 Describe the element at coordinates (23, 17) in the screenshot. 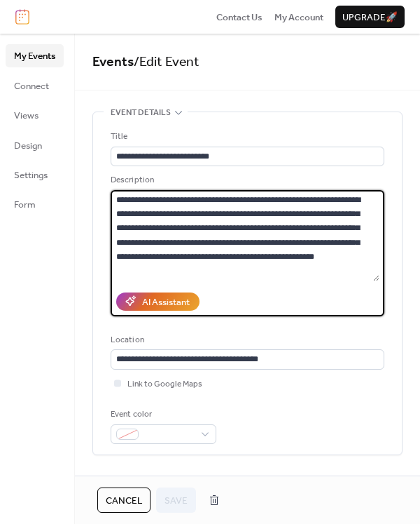

I see `img: logo` at that location.